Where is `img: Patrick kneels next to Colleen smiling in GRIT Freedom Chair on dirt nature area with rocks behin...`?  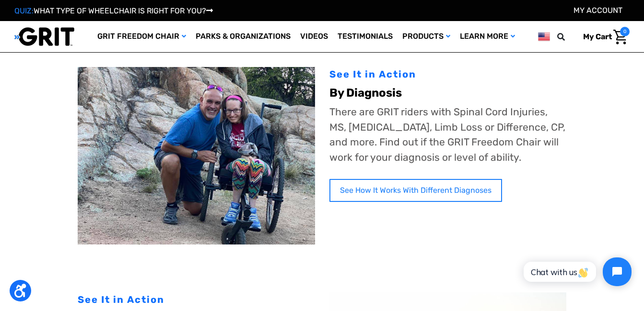 img: Patrick kneels next to Colleen smiling in GRIT Freedom Chair on dirt nature area with rocks behin... is located at coordinates (196, 156).